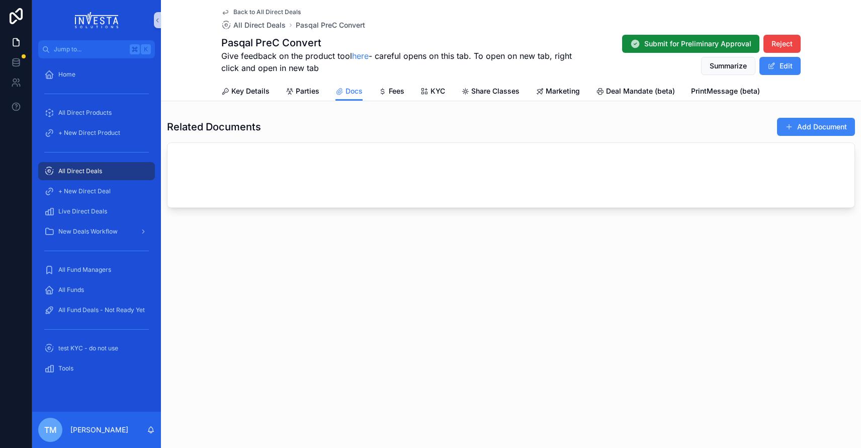  I want to click on a: Marketing, so click(558, 92).